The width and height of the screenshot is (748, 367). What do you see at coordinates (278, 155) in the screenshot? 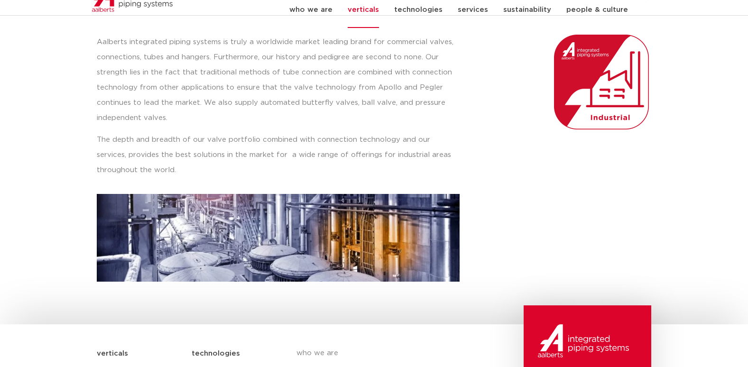
I see `p: The depth and breadth of our valve portfolio combined with connection technology and our services...` at bounding box center [278, 155].